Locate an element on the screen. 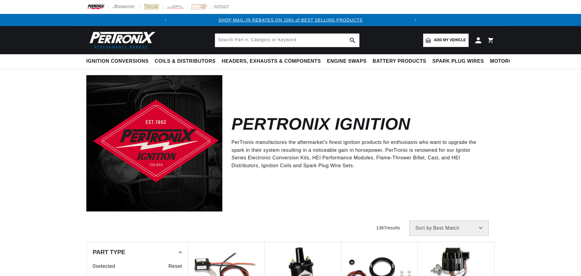  span: Engine Swaps is located at coordinates (346, 61).